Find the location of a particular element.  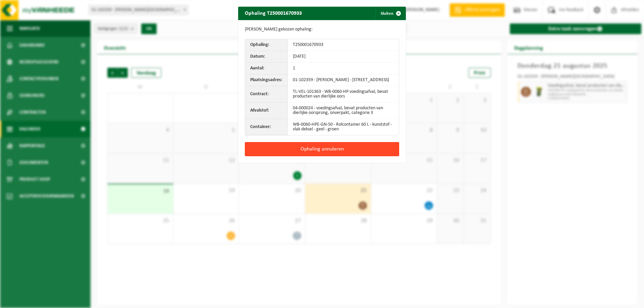

td: WB-0060-HPE-GN-50 - Rolcontainer 60 L - kunststof - vlak deksel - geel - groen is located at coordinates (343, 127).